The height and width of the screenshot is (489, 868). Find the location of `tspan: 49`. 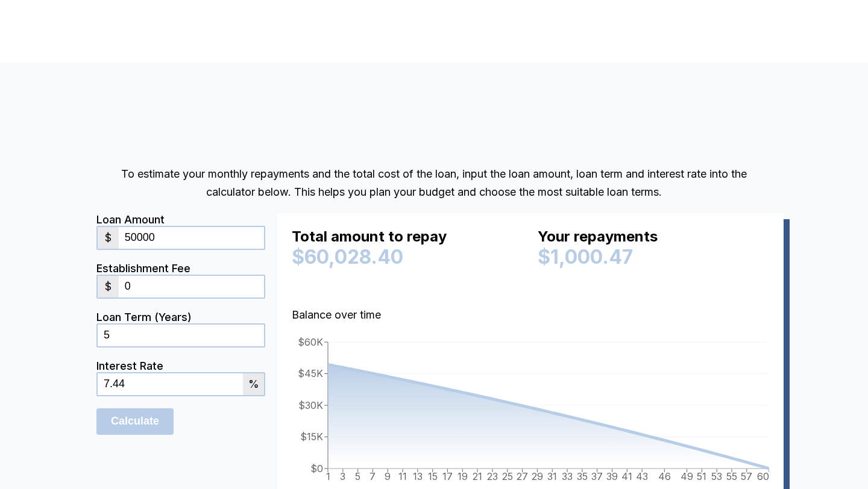

tspan: 49 is located at coordinates (687, 477).